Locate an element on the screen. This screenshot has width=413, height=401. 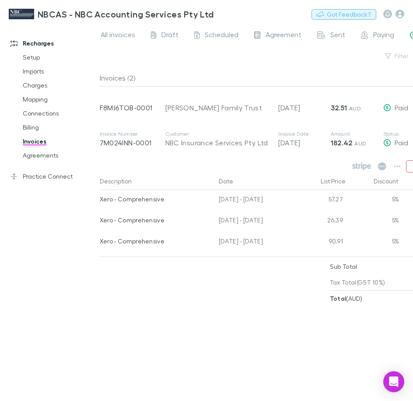
p: 7M024INN-0001 is located at coordinates (132, 143).